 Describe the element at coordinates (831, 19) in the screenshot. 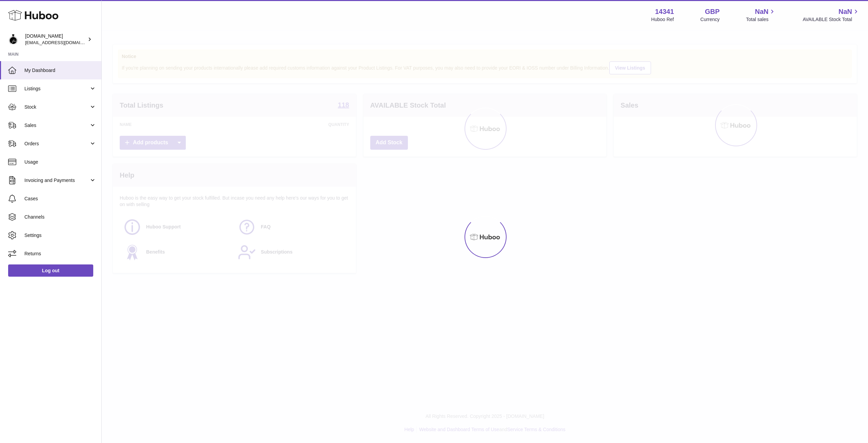

I see `span: AVAILABLE Stock Total` at that location.